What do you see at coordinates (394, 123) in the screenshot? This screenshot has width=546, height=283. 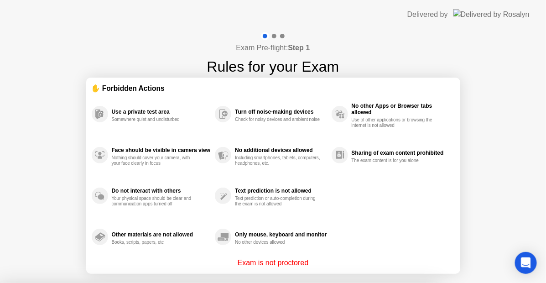 I see `div: Use of other applications or browsing the internet is not allowed` at bounding box center [394, 123].